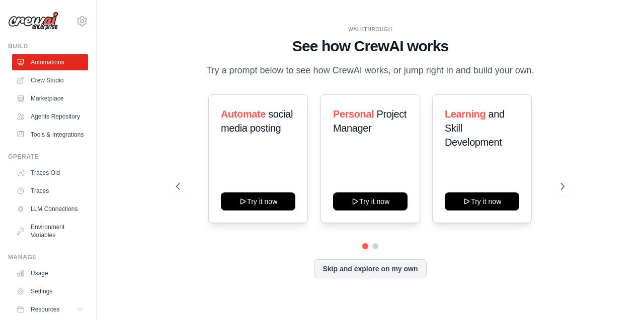  Describe the element at coordinates (50, 99) in the screenshot. I see `a: Marketplace` at that location.